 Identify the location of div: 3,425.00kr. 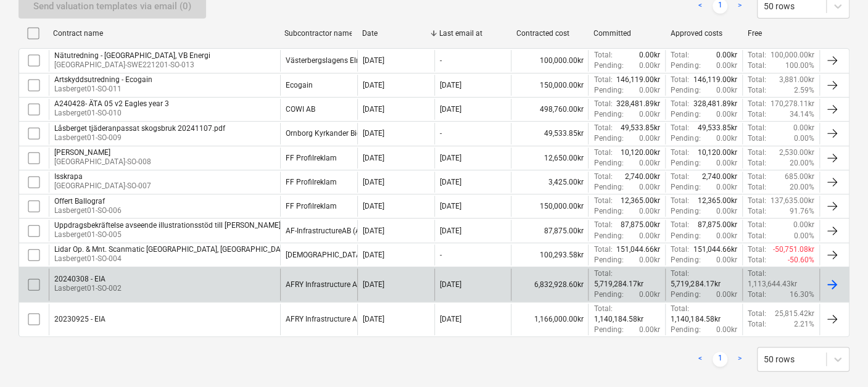
(549, 182).